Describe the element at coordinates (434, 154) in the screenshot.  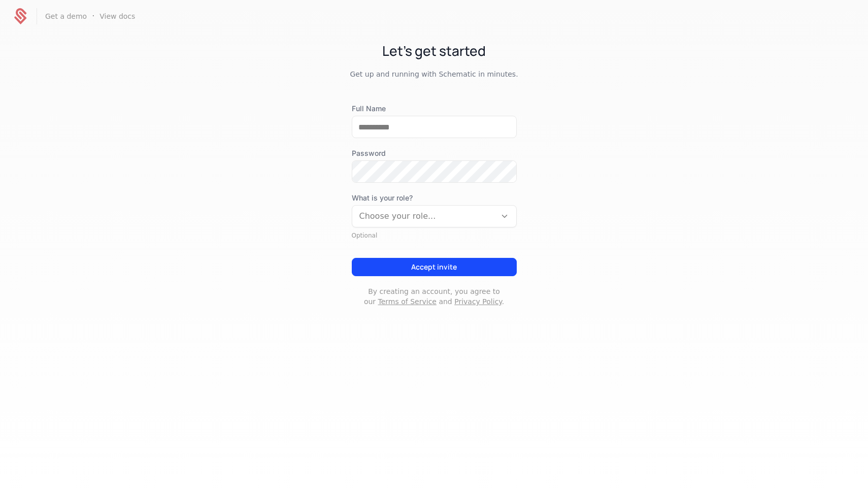
I see `label: Password` at that location.